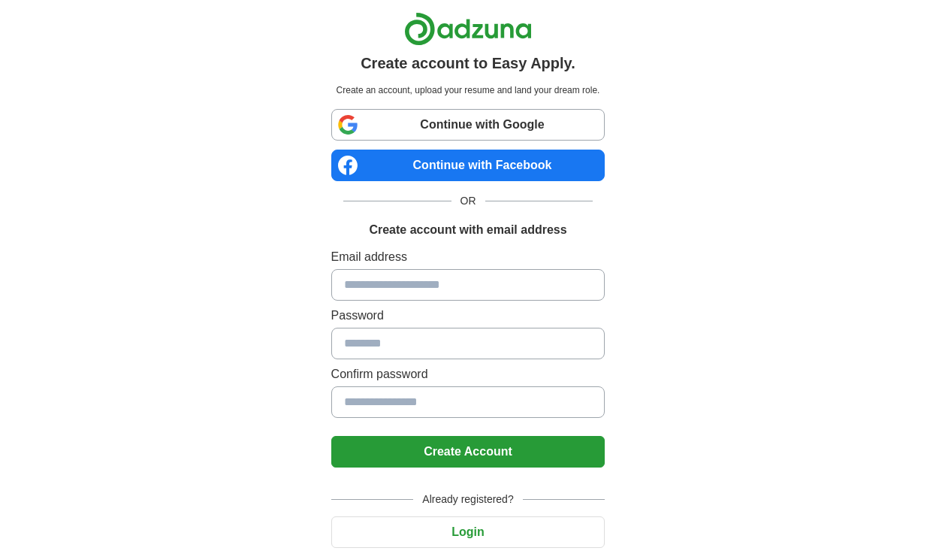  I want to click on label: Password, so click(468, 316).